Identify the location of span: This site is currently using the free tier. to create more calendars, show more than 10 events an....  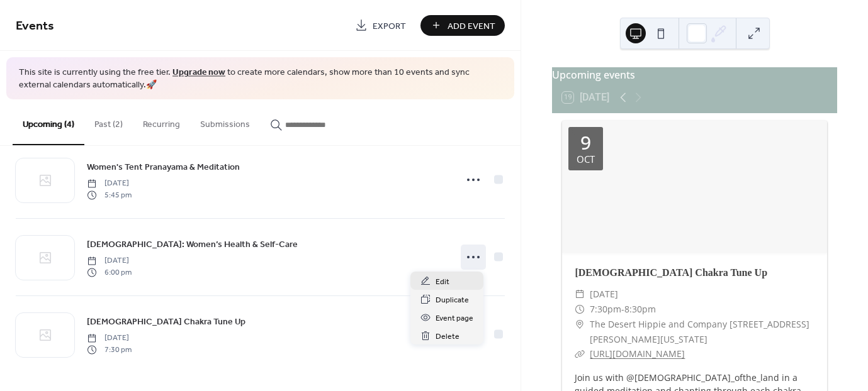
(260, 79).